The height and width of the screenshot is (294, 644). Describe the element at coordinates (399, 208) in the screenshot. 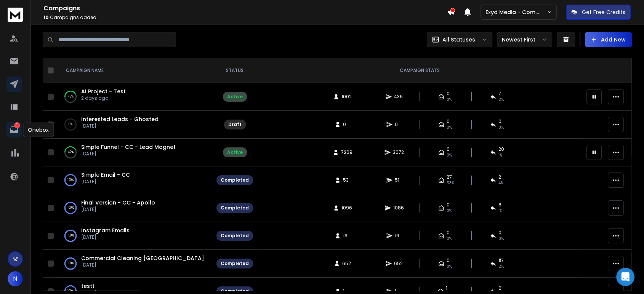

I see `span: 1086` at that location.